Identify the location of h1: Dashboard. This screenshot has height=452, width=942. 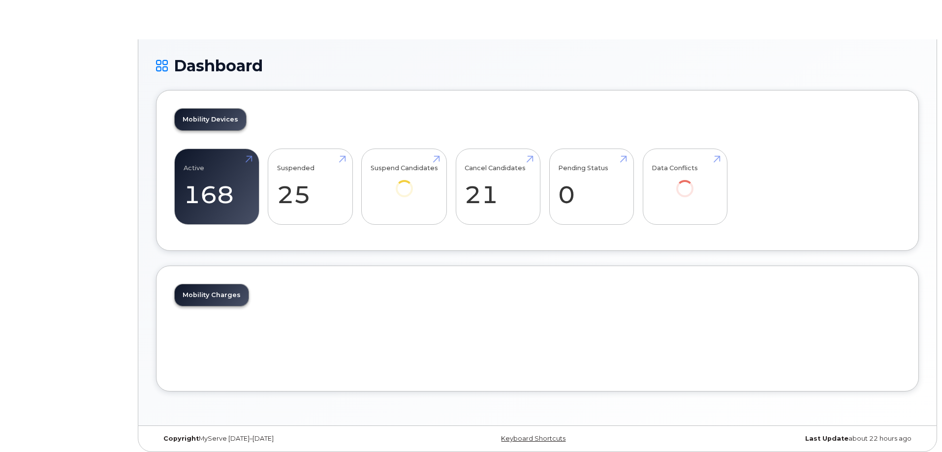
(537, 65).